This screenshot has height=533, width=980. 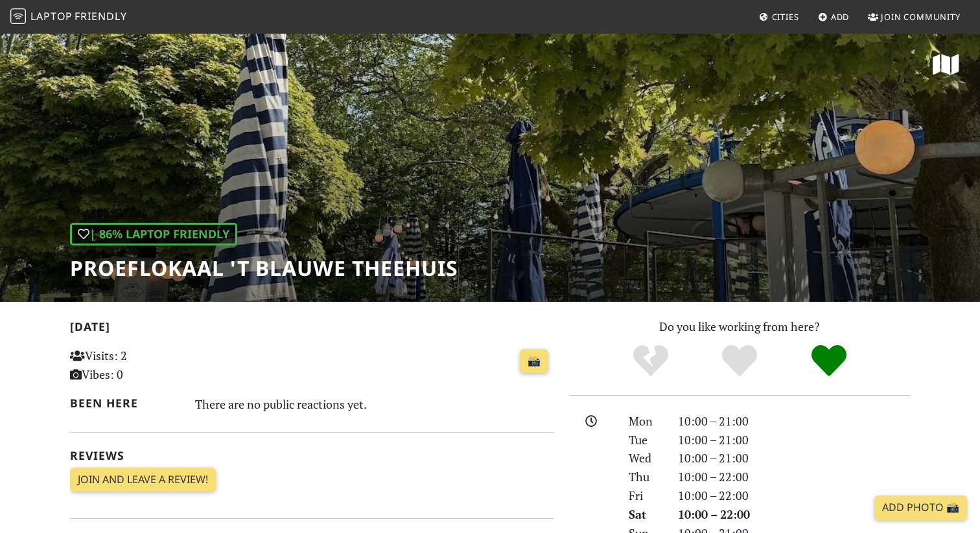 I want to click on div: Fri, so click(x=645, y=496).